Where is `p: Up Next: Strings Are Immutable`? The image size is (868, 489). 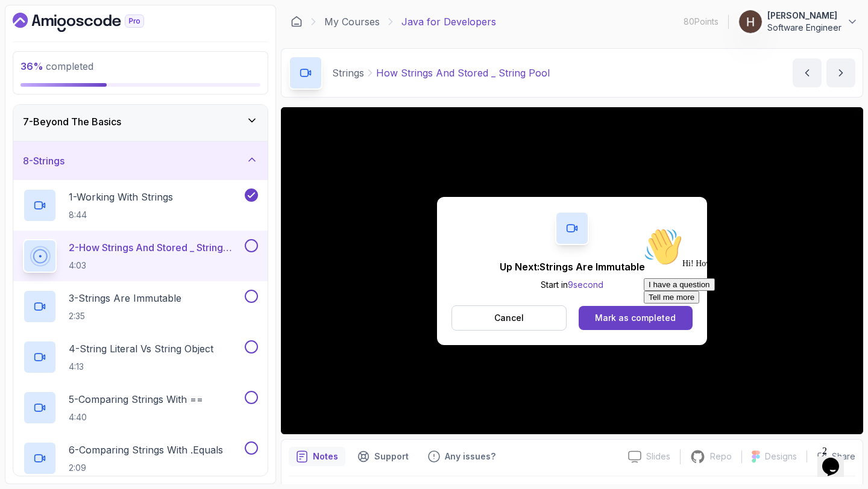 p: Up Next: Strings Are Immutable is located at coordinates (572, 267).